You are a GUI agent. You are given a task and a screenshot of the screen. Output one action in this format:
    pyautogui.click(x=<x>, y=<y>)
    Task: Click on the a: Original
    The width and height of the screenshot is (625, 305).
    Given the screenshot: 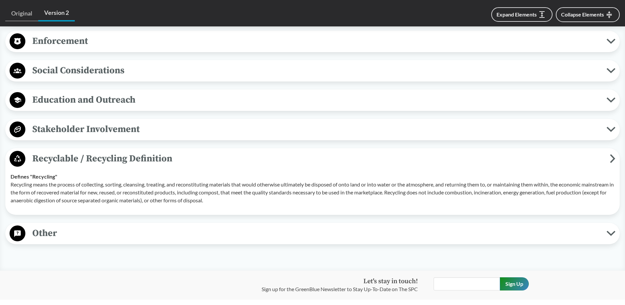 What is the action you would take?
    pyautogui.click(x=22, y=14)
    